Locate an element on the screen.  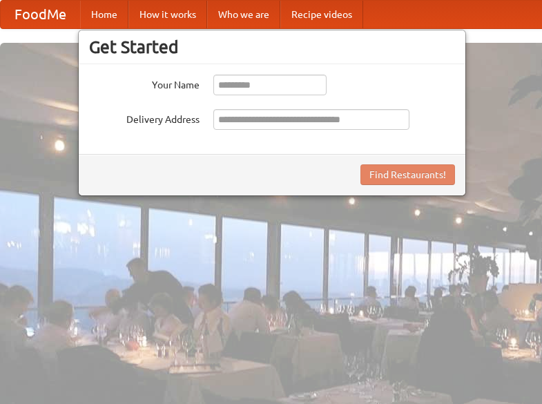
label: Delivery Address is located at coordinates (144, 117).